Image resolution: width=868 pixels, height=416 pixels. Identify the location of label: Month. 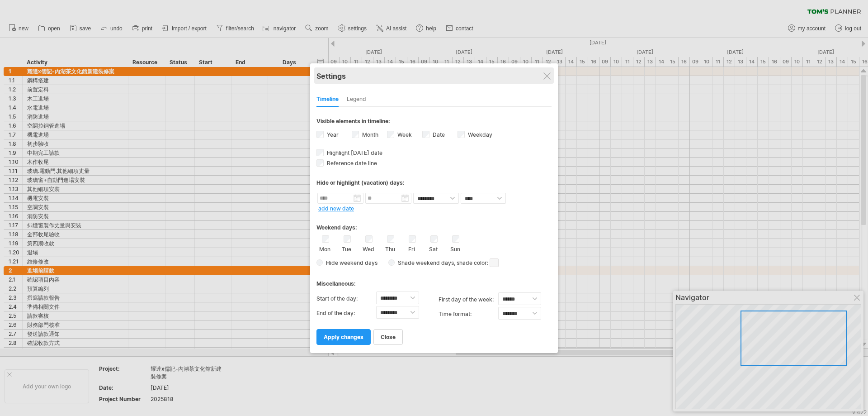
(369, 134).